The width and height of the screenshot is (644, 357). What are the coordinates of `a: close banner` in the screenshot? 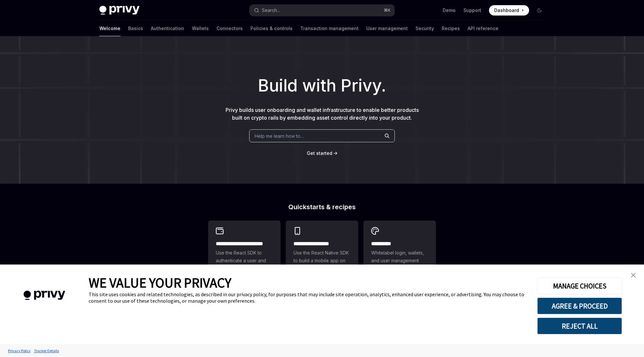 It's located at (633, 275).